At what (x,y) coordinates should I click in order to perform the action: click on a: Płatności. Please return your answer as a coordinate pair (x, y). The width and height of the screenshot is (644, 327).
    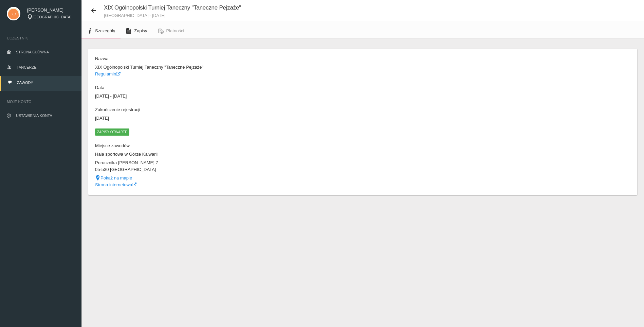
    Looking at the image, I should click on (171, 31).